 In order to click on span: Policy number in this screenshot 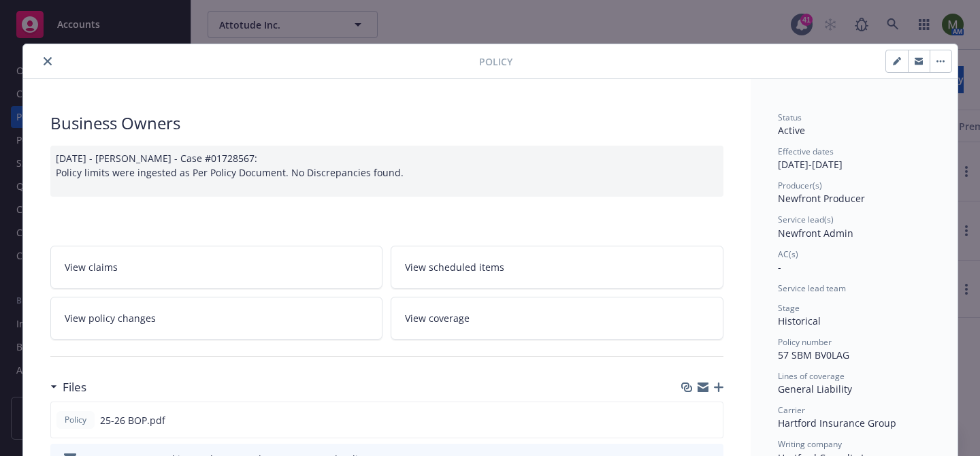, I will do `click(804, 341)`.